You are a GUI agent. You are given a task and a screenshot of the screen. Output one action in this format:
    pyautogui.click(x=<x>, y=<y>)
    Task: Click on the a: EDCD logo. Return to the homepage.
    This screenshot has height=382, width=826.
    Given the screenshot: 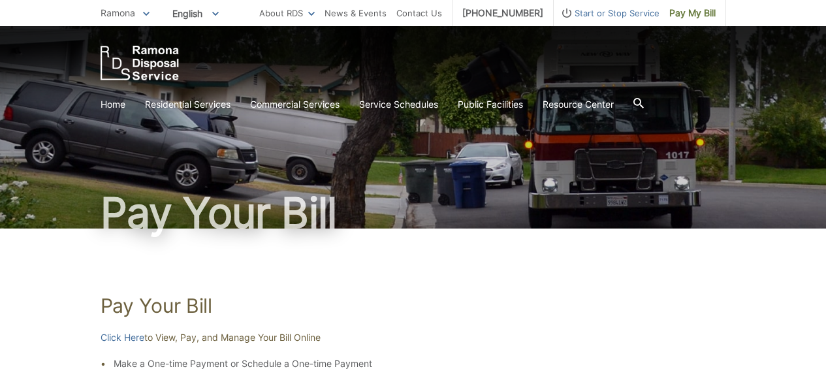 What is the action you would take?
    pyautogui.click(x=140, y=63)
    